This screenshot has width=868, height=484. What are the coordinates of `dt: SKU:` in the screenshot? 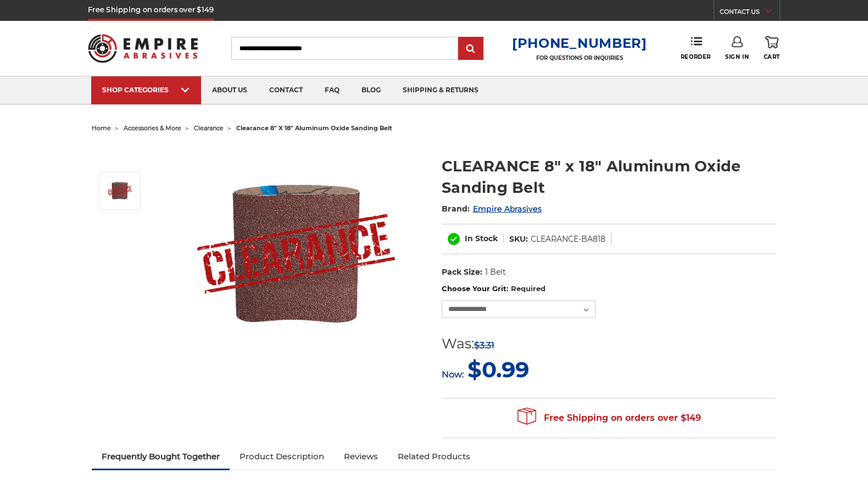 It's located at (519, 239).